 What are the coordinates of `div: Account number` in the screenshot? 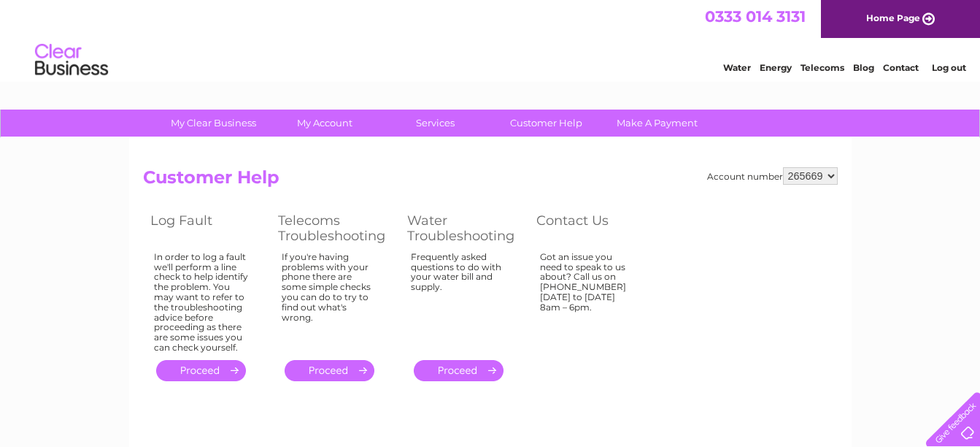 It's located at (772, 176).